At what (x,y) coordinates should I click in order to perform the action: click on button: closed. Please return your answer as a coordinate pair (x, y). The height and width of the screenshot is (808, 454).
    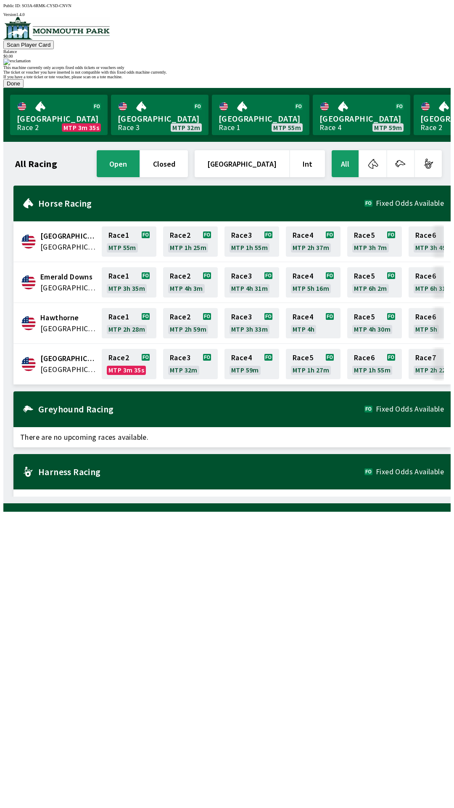
    Looking at the image, I should click on (164, 164).